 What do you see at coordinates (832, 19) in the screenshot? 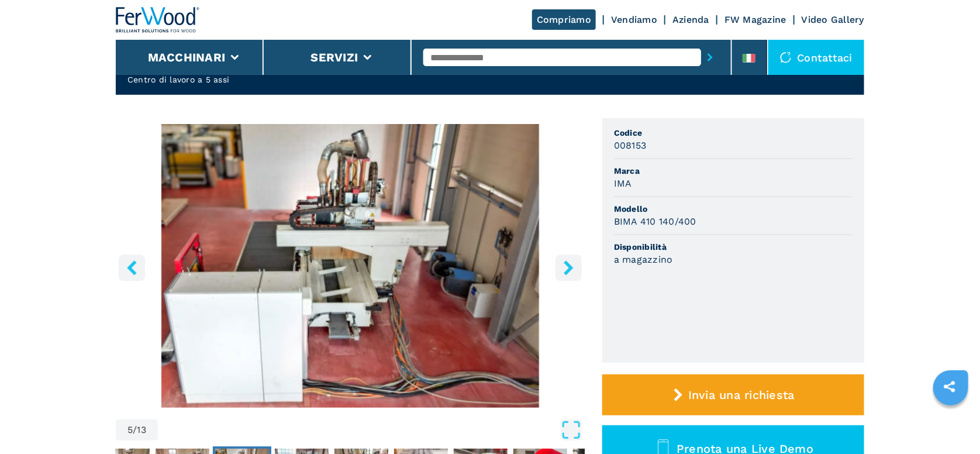
I see `a: Video Gallery` at bounding box center [832, 19].